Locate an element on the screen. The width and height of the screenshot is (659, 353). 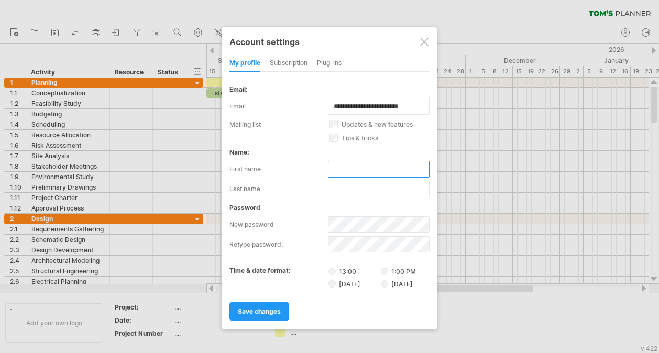
div: my profile is located at coordinates (245, 63).